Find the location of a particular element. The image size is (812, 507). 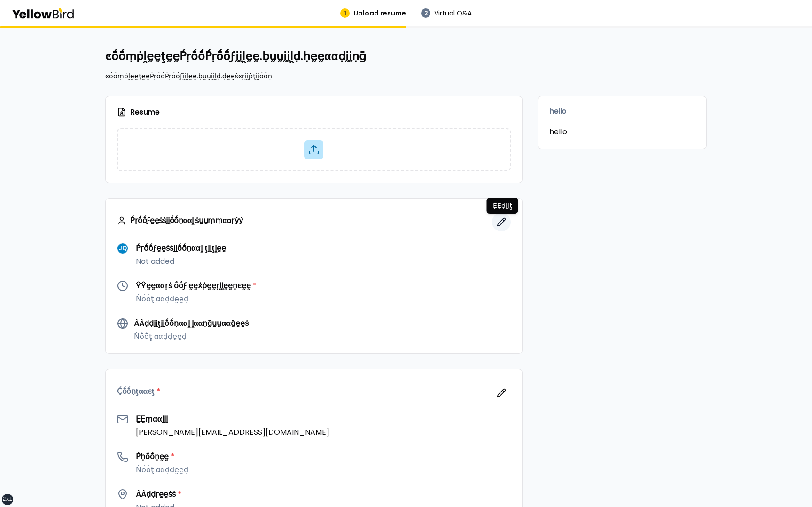

h3: Ḉṓṓṇţααͼţ is located at coordinates (139, 392).